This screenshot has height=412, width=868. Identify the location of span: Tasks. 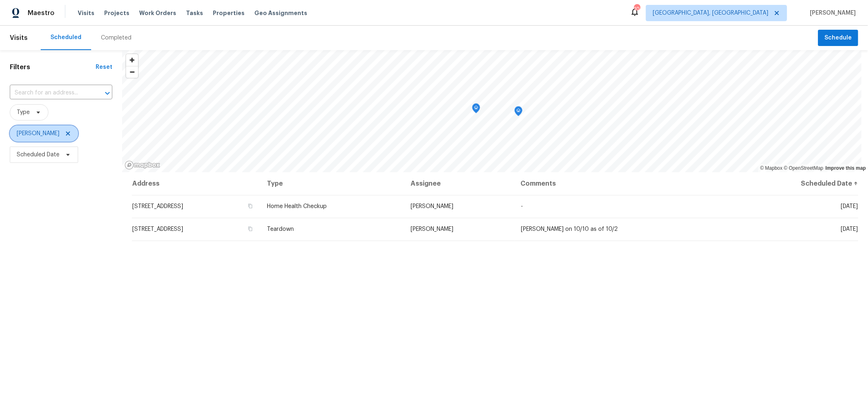
(194, 13).